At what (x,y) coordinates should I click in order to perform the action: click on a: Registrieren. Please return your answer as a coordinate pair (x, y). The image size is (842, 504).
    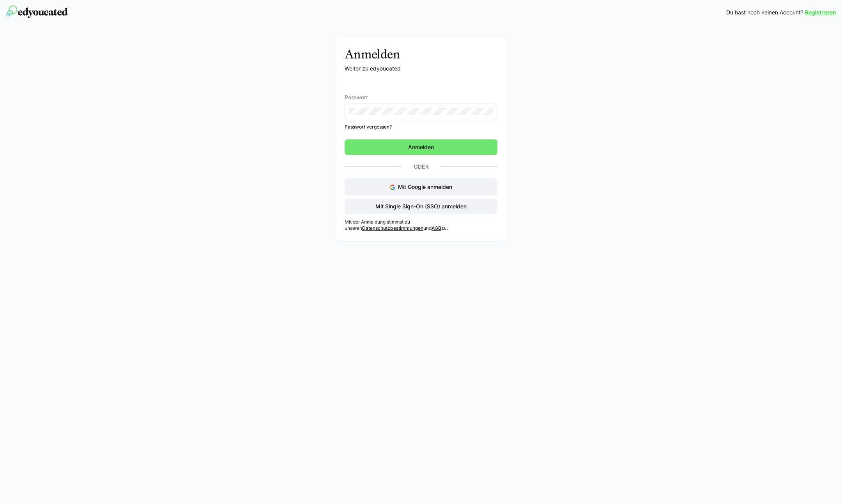
    Looking at the image, I should click on (820, 13).